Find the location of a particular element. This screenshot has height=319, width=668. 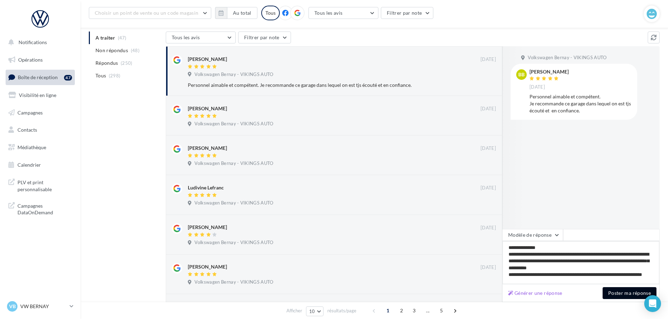

a: Opérations is located at coordinates (40, 60).